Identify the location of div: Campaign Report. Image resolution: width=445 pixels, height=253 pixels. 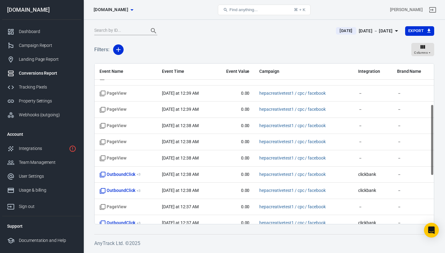
(48, 45).